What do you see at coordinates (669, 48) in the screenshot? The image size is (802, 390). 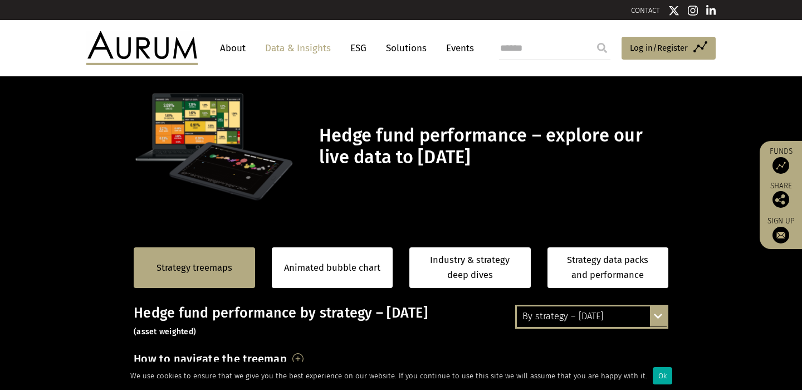 I see `a: Log in/Register` at bounding box center [669, 48].